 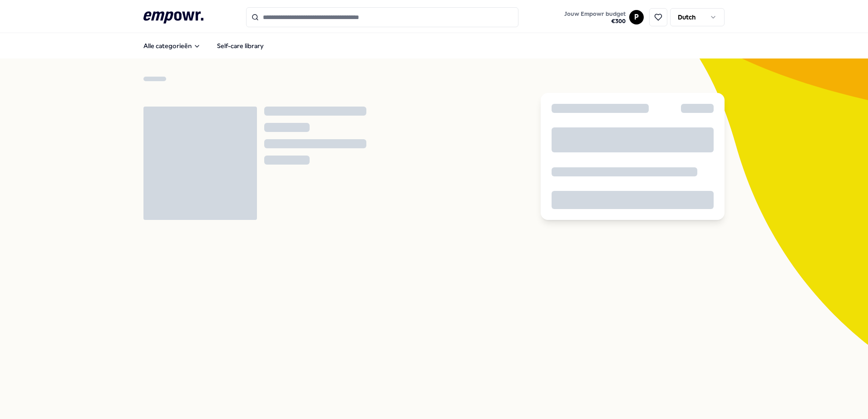 What do you see at coordinates (595, 18) in the screenshot?
I see `button: Jouw Empowr budget€300` at bounding box center [595, 18].